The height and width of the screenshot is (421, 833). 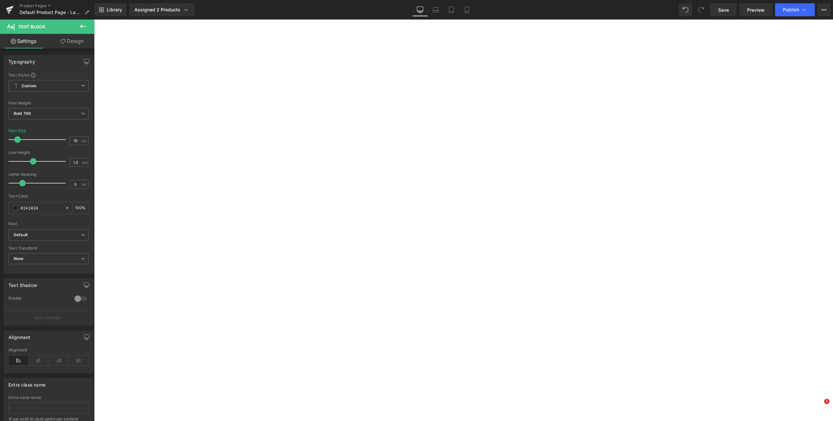 What do you see at coordinates (701, 10) in the screenshot?
I see `button: Redo` at bounding box center [701, 10].